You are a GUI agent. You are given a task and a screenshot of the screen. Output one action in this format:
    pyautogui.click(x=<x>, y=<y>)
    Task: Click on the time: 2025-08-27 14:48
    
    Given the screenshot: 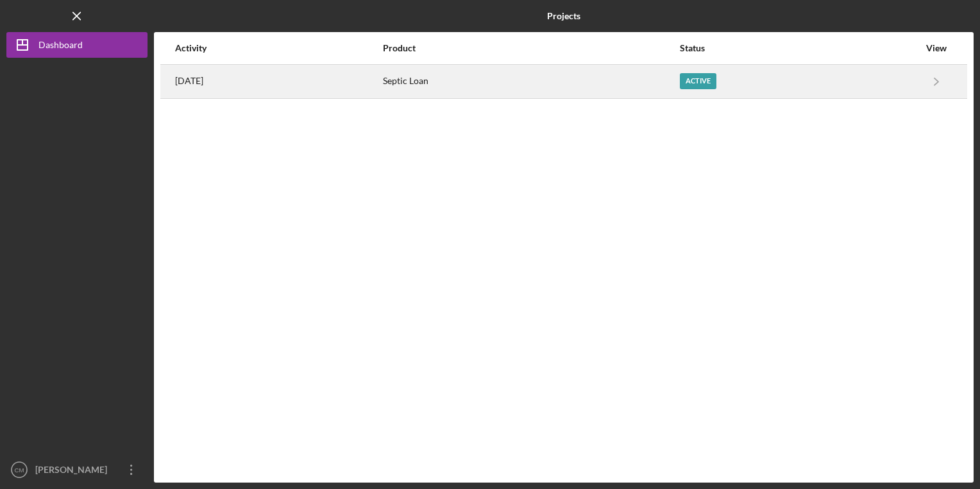 What is the action you would take?
    pyautogui.click(x=189, y=81)
    